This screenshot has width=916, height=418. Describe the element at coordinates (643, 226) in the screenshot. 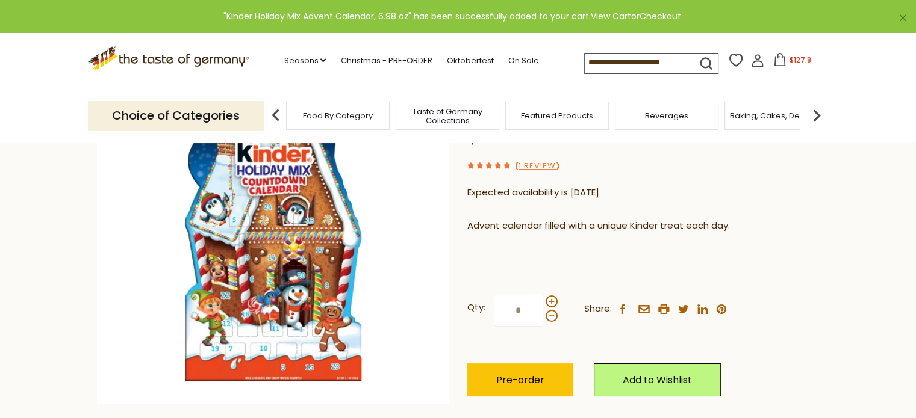

I see `p: Advent calendar filled with a unique Kinder treat each day.` at that location.